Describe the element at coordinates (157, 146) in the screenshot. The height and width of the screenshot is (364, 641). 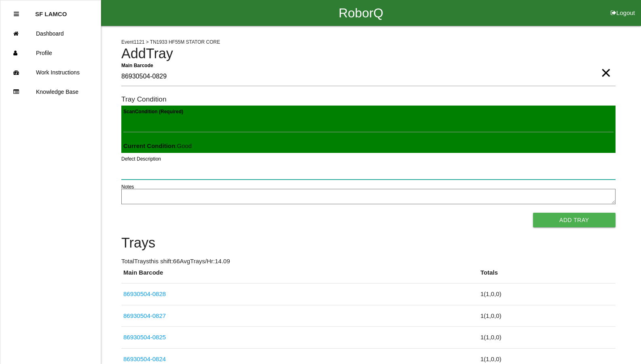
I see `span: : Good` at that location.